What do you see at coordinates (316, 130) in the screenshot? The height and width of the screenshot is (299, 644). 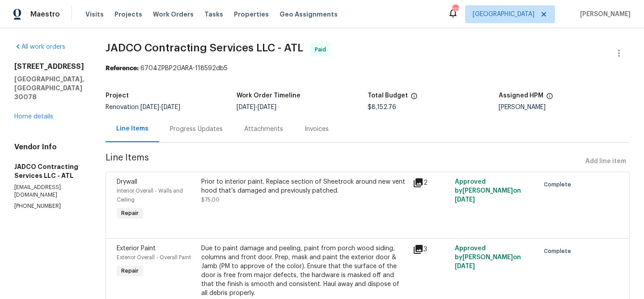 I see `div: Invoices` at bounding box center [316, 130].